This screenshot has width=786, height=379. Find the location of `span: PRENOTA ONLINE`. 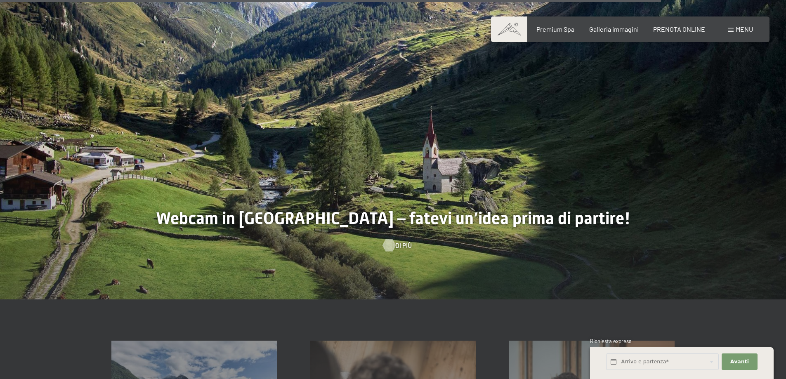

span: PRENOTA ONLINE is located at coordinates (679, 29).